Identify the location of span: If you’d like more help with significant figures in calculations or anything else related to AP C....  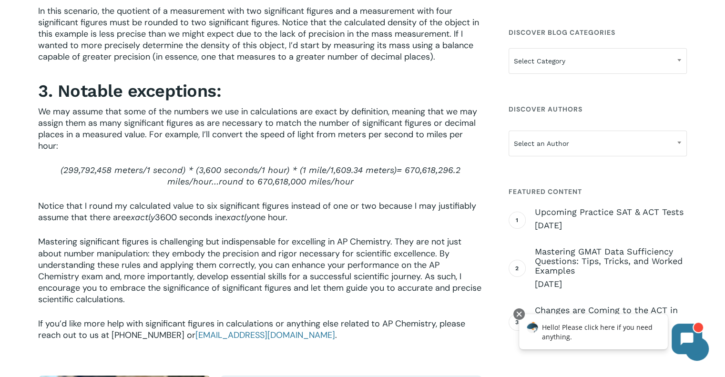
(252, 329).